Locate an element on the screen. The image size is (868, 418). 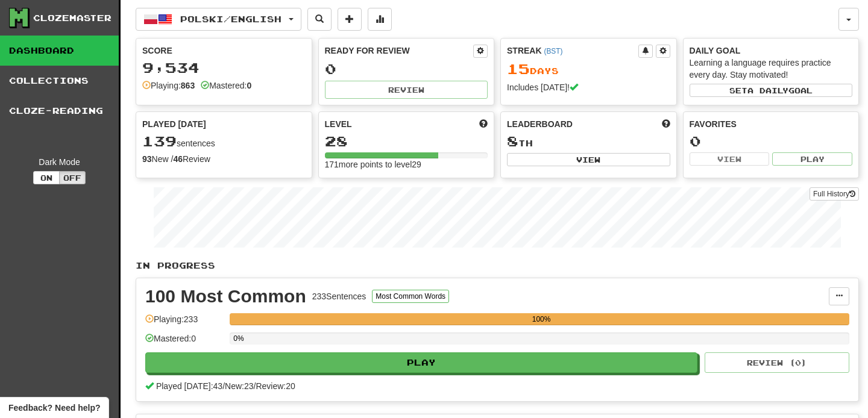
span: Score more points to level up is located at coordinates (483, 124).